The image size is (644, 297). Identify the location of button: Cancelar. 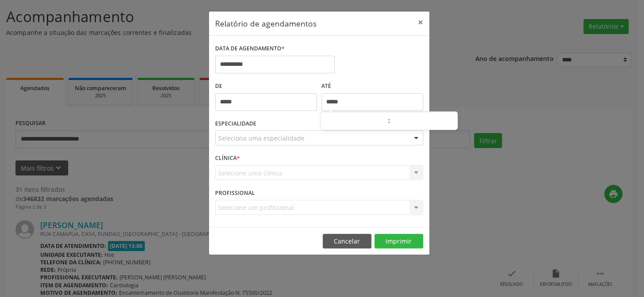
(347, 241).